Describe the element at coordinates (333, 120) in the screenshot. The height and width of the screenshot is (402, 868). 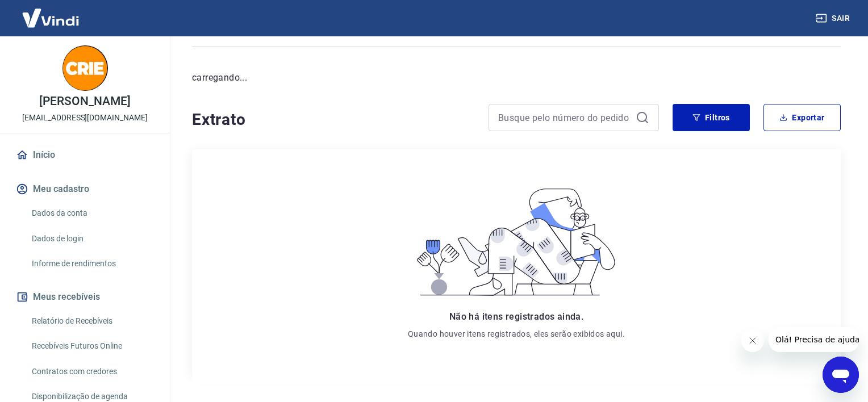
I see `h4: Extrato` at that location.